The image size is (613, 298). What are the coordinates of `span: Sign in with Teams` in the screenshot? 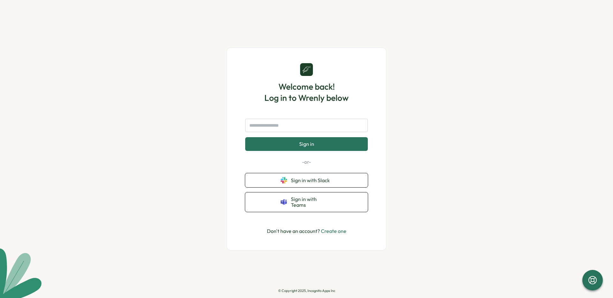 It's located at (312, 202).